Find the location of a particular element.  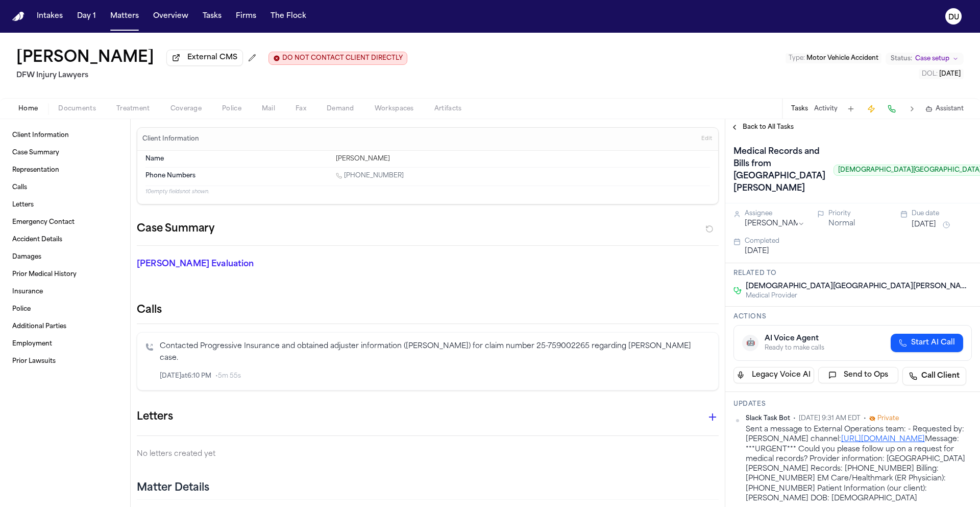

a: Representation is located at coordinates (64, 170).